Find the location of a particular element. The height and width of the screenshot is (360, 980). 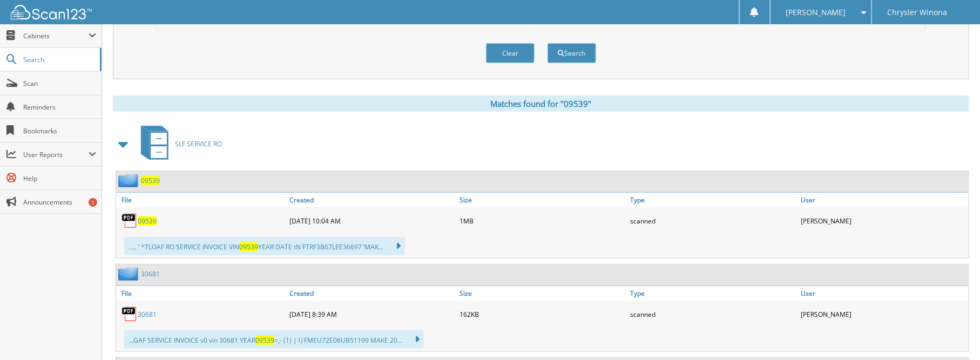

span: Chrysler Winona is located at coordinates (916, 13).